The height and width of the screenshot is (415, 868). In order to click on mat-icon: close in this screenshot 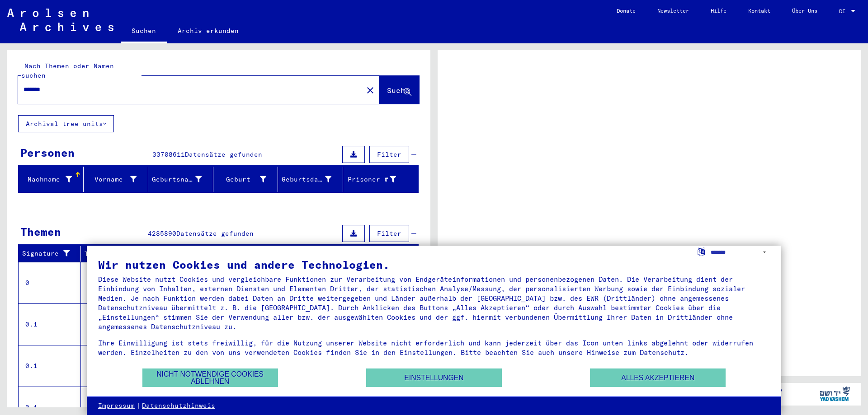, I will do `click(370, 90)`.